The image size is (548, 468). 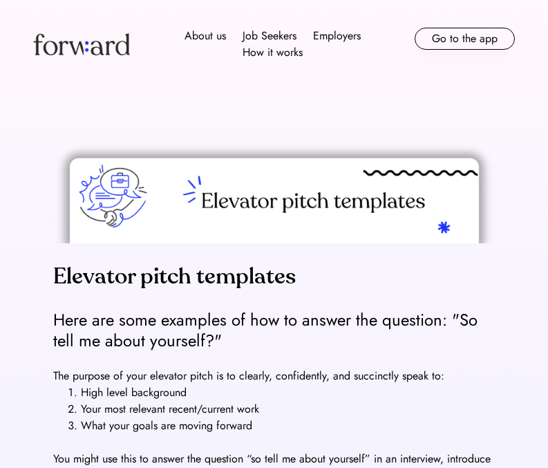 I want to click on div: How it works, so click(x=272, y=52).